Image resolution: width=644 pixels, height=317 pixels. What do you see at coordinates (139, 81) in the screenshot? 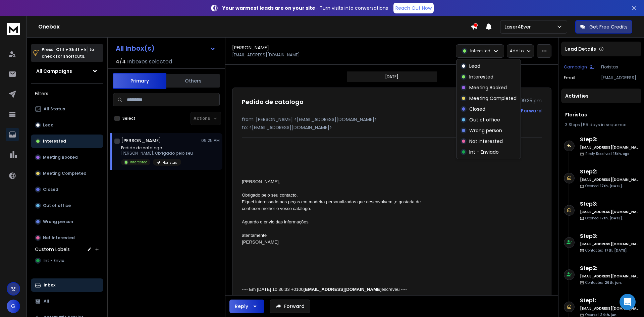
I see `button: Primary` at bounding box center [139, 81].